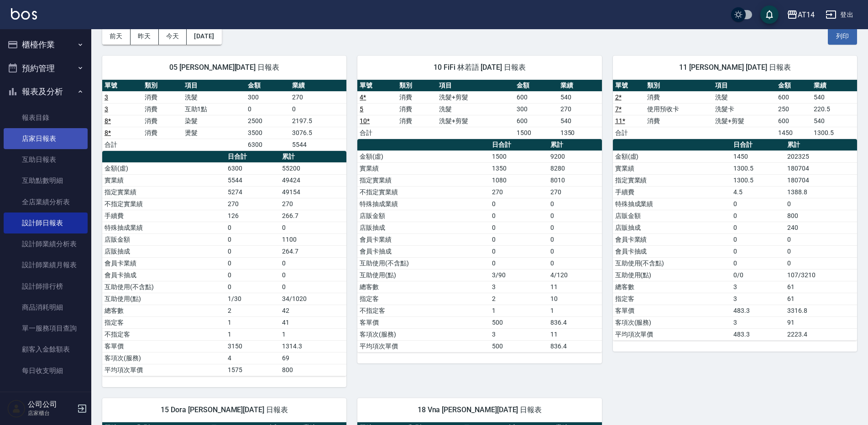 This screenshot has height=425, width=868. I want to click on td: 240, so click(821, 228).